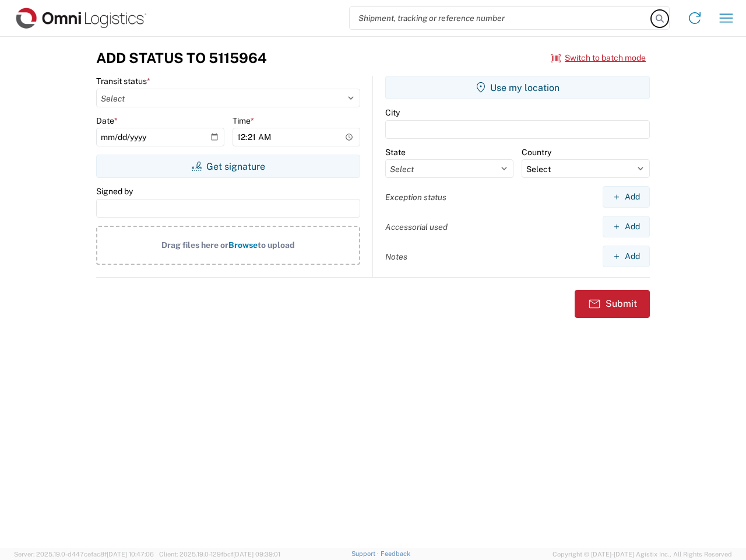 The image size is (746, 560). I want to click on button: Switch to batch mode, so click(598, 58).